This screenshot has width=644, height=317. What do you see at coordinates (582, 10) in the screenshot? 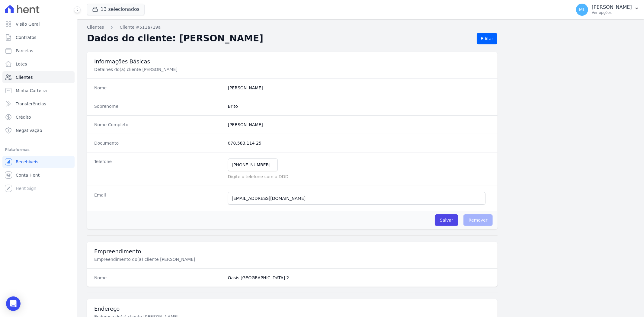
I see `span: ML` at bounding box center [582, 10].